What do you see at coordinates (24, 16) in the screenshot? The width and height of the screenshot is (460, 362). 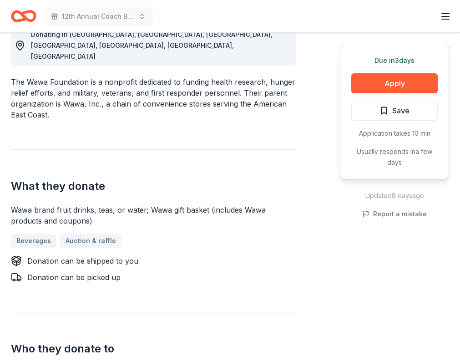 I see `a: Home` at bounding box center [24, 16].